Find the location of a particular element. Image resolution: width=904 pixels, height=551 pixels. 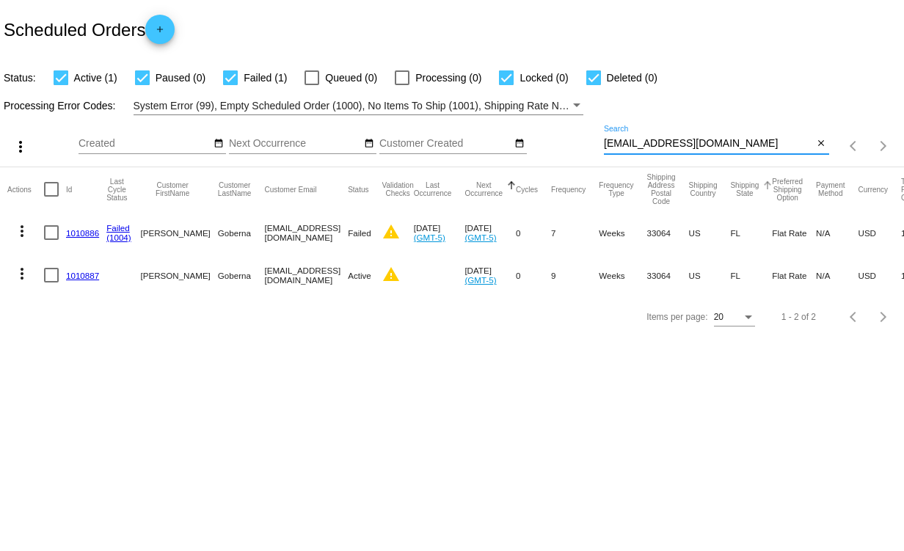

mat-header-cell: Validation Checks is located at coordinates (398, 189).